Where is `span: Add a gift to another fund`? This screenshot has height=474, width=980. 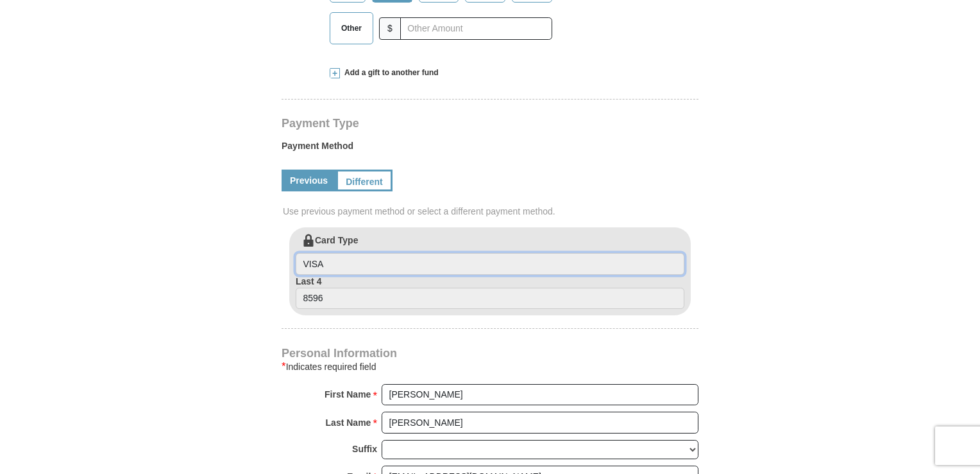
span: Add a gift to another fund is located at coordinates (389, 73).